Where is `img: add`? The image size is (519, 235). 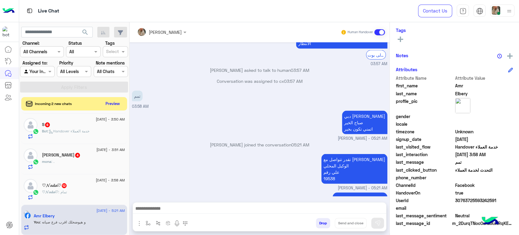
img: add is located at coordinates (510, 56).